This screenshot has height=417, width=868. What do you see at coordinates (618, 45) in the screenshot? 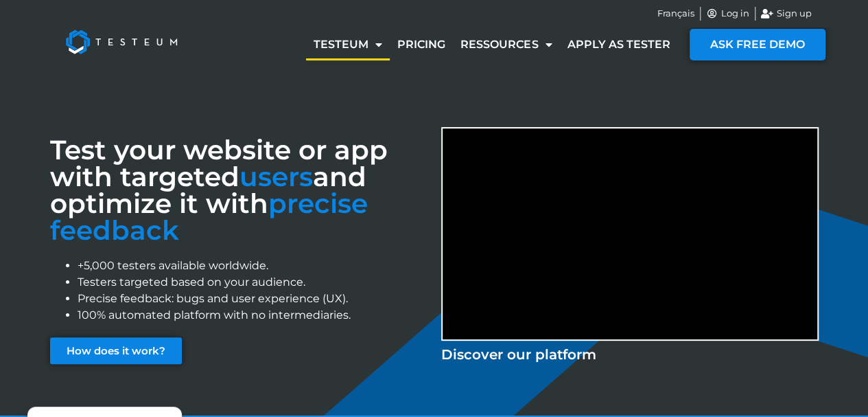
I see `a: Apply as tester` at bounding box center [618, 45].